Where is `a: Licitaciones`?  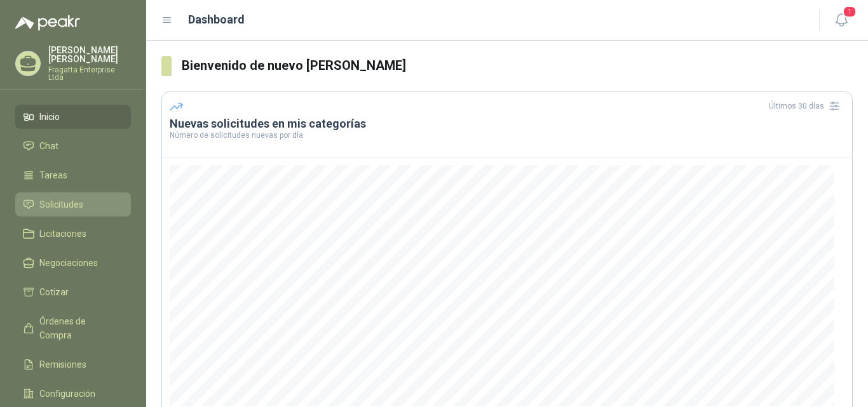
a: Licitaciones is located at coordinates (73, 234).